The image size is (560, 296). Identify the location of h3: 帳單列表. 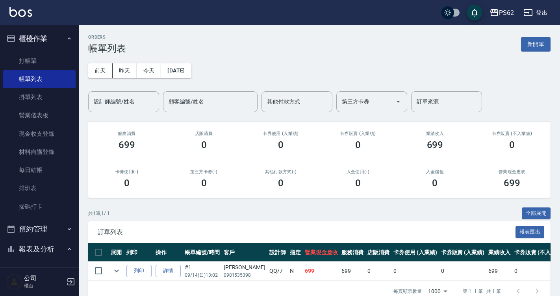
(107, 48).